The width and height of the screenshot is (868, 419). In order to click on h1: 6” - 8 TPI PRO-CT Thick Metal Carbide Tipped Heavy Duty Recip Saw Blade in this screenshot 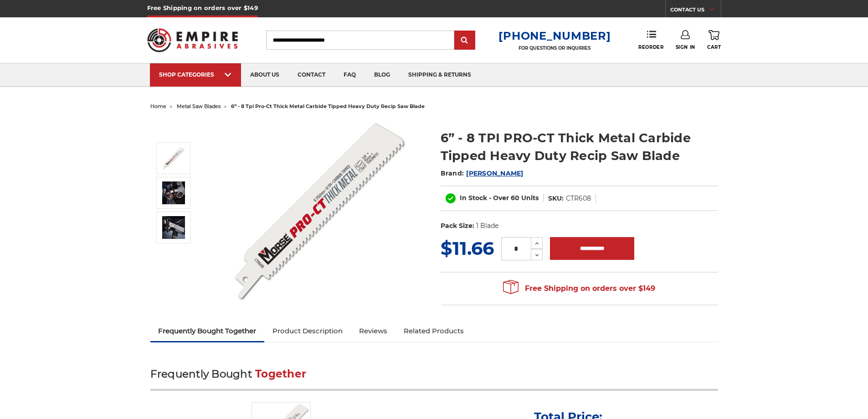, I will do `click(579, 147)`.